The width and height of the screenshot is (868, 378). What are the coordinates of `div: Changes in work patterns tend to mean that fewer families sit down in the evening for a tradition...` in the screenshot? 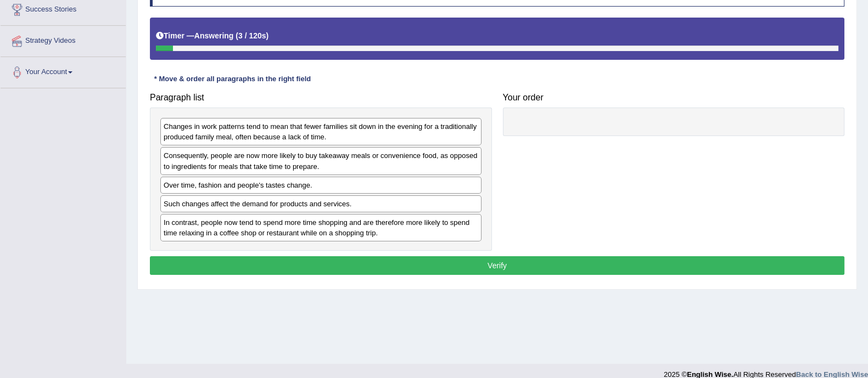 It's located at (321, 132).